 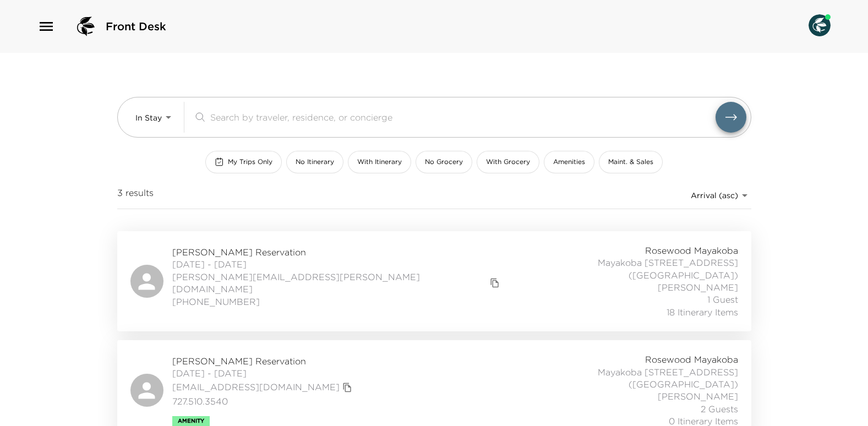 I want to click on button: With Grocery, so click(x=508, y=162).